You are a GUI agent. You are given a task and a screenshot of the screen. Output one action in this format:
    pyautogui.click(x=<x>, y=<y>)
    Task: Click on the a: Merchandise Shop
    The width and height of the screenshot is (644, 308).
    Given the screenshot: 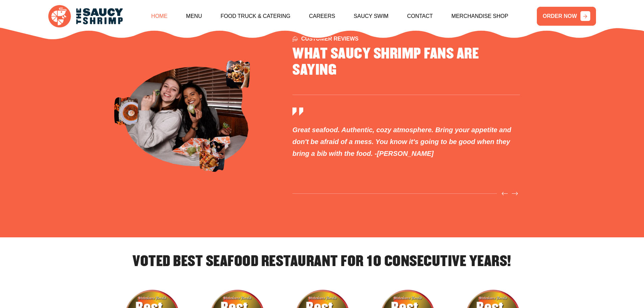 What is the action you would take?
    pyautogui.click(x=480, y=16)
    